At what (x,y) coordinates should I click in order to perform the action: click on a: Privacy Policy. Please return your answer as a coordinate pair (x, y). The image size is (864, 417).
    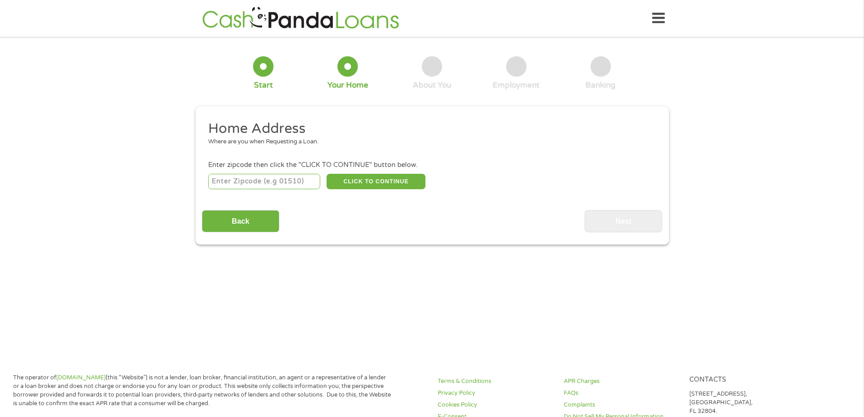
    Looking at the image, I should click on (495, 393).